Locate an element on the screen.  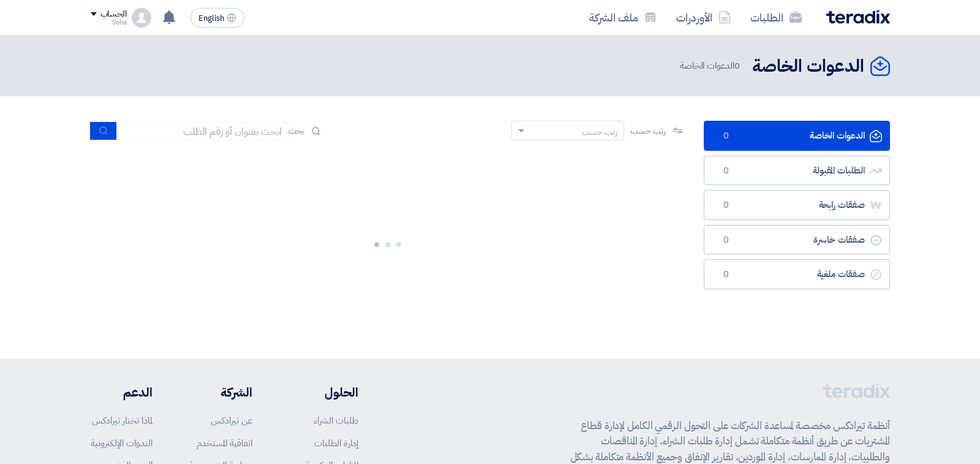
a: صفقات ملغية0 is located at coordinates (797, 274).